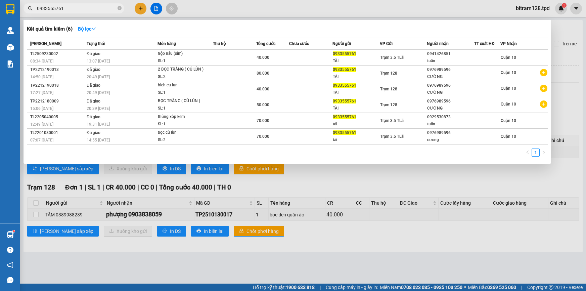  Describe the element at coordinates (508, 44) in the screenshot. I see `span: VP Nhận` at that location.